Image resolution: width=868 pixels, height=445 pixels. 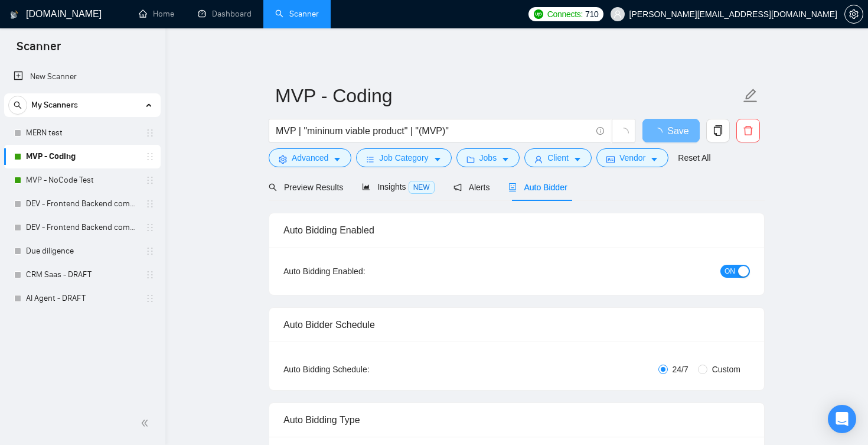 I want to click on img: logo, so click(x=14, y=14).